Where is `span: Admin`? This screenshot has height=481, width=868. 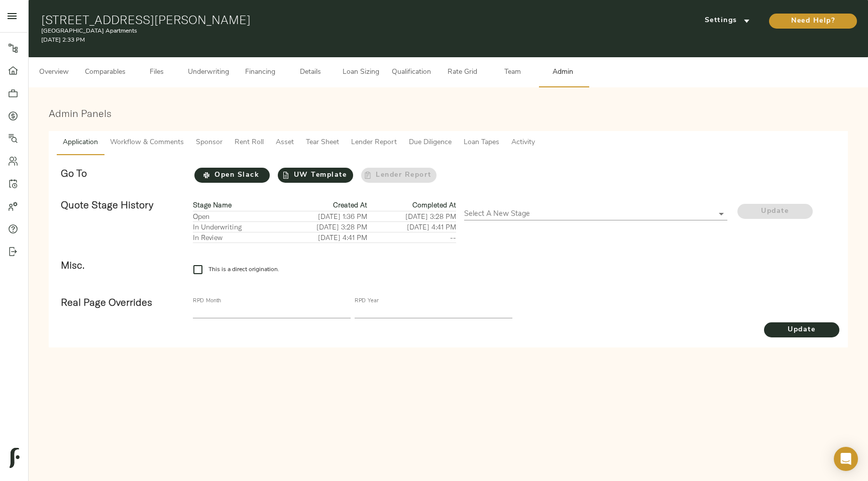 span: Admin is located at coordinates (563, 72).